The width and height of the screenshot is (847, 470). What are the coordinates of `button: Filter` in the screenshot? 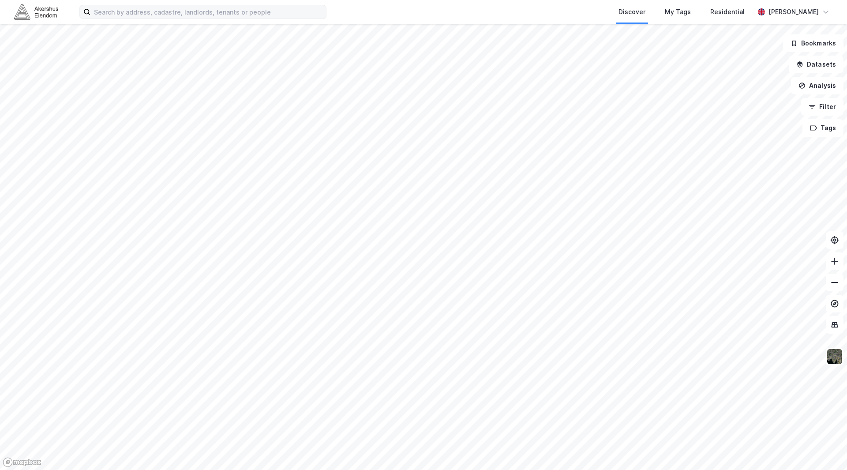 It's located at (822, 107).